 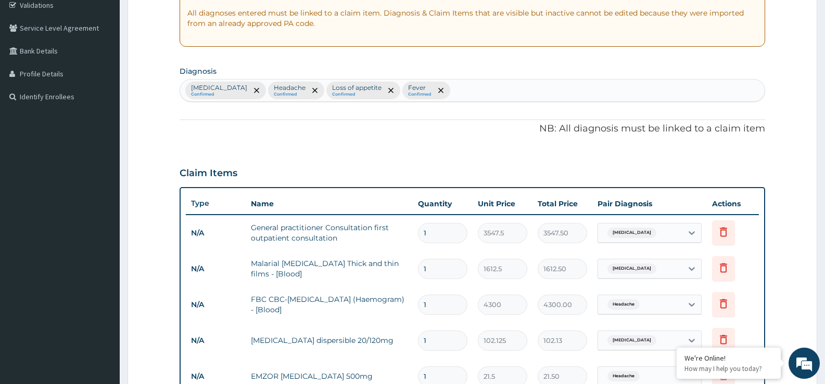 What do you see at coordinates (329, 204) in the screenshot?
I see `th: Name` at bounding box center [329, 204].